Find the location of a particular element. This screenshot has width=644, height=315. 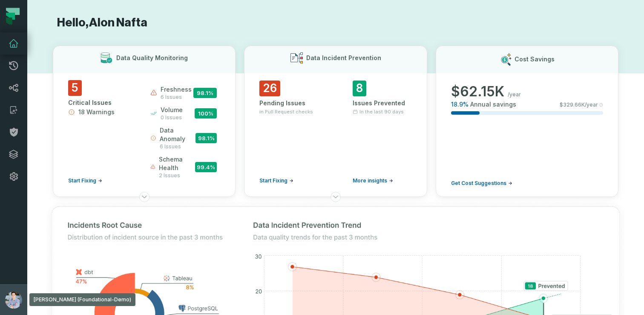

button: Cost Savings$62.15K/year18.9%Annual savings$329.66K/yearGet Cost Suggestions is located at coordinates (527, 121).